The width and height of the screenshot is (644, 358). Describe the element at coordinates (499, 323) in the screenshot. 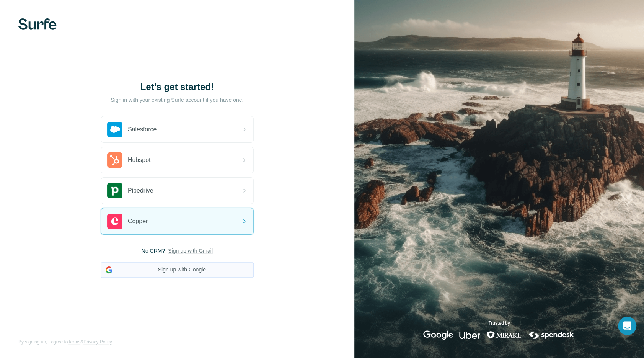

I see `p: Trusted by` at that location.